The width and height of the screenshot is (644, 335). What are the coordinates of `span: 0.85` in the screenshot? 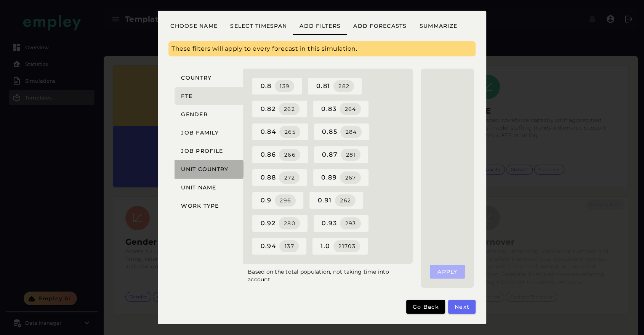 It's located at (341, 132).